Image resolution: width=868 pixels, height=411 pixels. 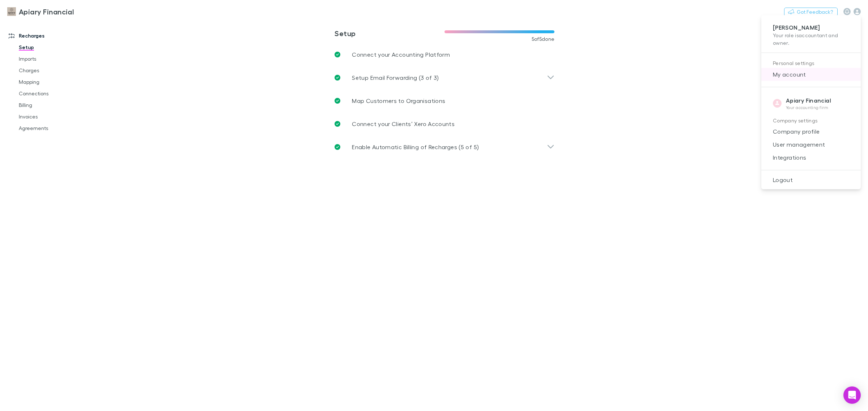 I want to click on strong: Apiary Financial, so click(x=808, y=100).